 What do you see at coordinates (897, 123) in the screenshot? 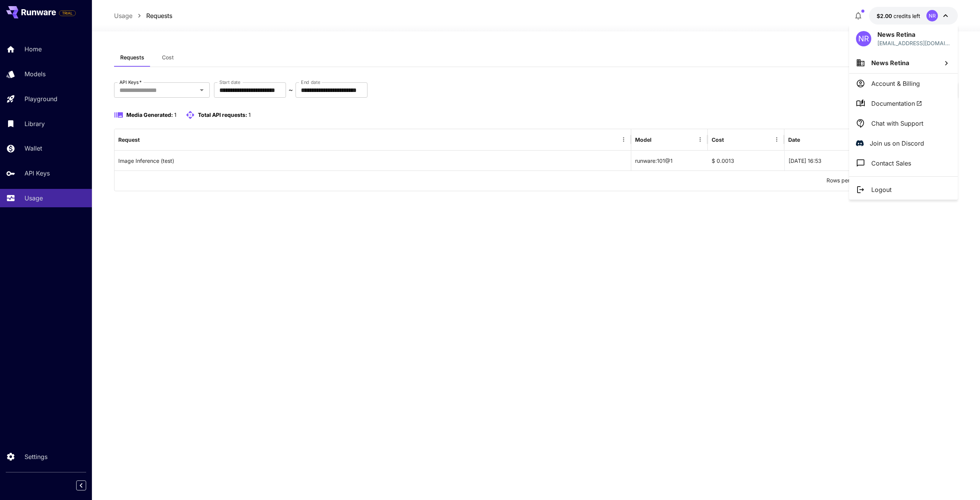
I see `p: Chat with Support` at bounding box center [897, 123].